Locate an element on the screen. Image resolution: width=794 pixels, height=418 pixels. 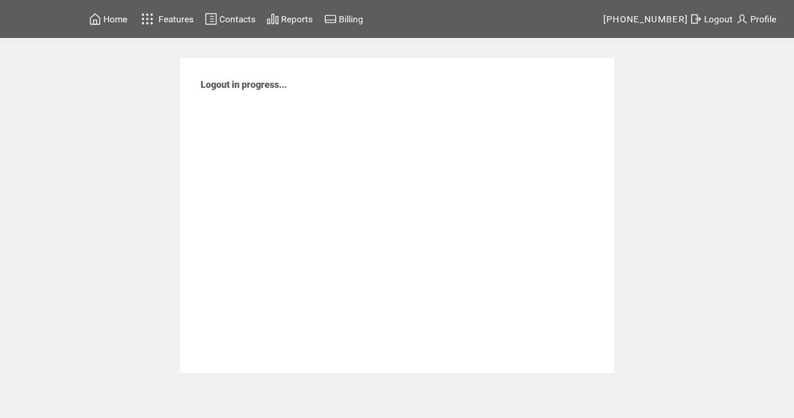
a: Billing is located at coordinates (344, 19).